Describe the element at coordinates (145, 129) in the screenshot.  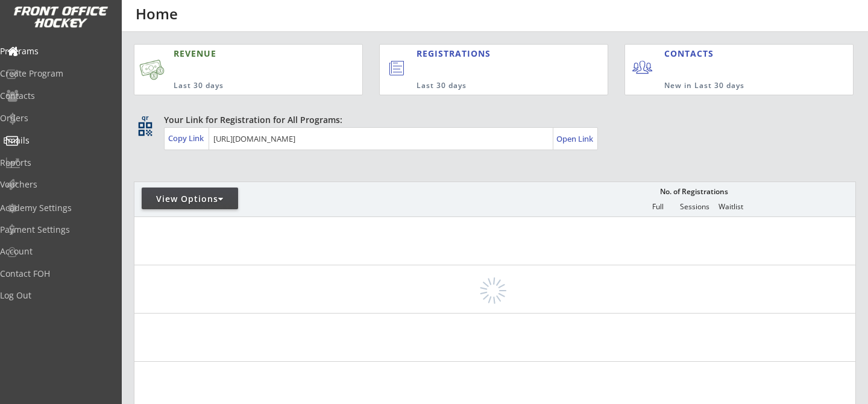
I see `button: qr_code` at that location.